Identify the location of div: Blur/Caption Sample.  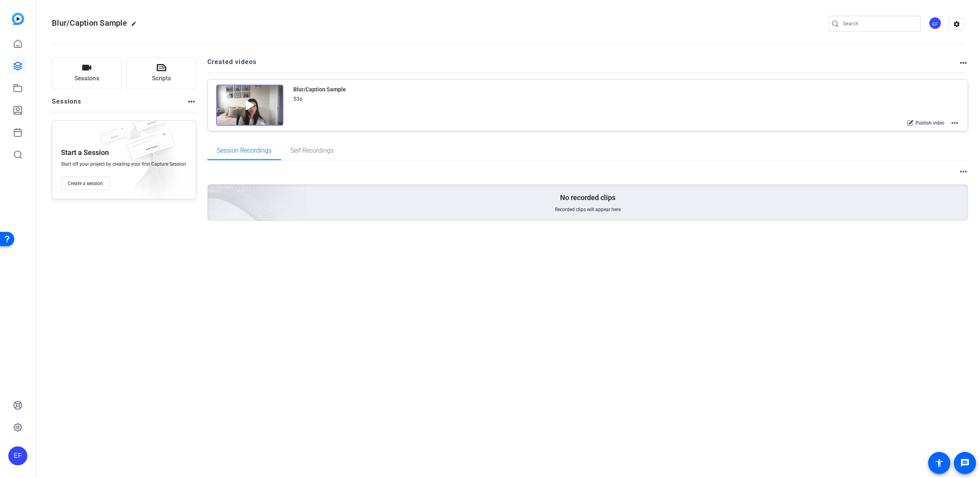
(320, 89).